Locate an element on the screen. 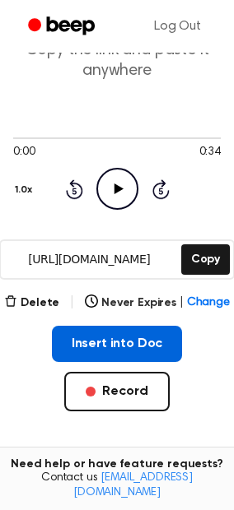  a: Log Out is located at coordinates (177, 26).